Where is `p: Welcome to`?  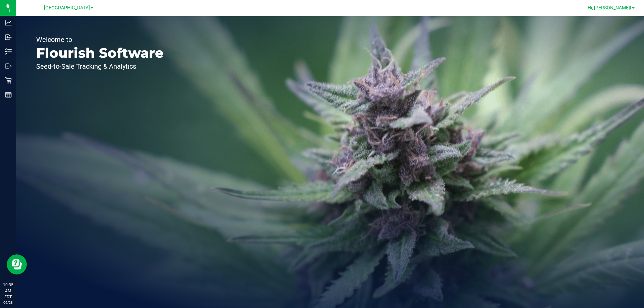
p: Welcome to is located at coordinates (100, 40).